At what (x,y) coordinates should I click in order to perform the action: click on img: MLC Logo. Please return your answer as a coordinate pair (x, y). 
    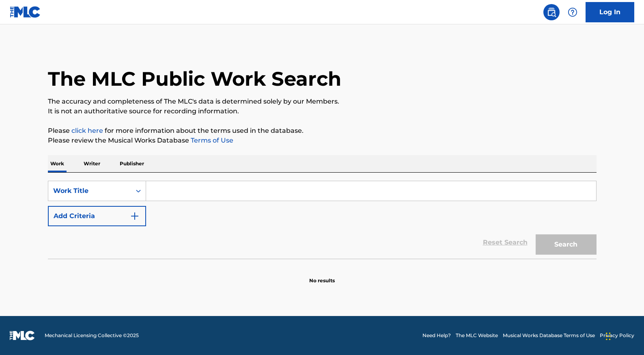
    Looking at the image, I should click on (25, 11).